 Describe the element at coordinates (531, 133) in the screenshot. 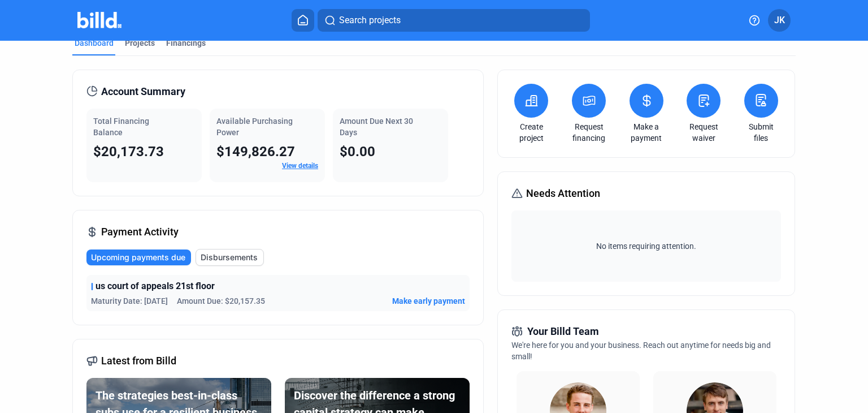

I see `a: Create project` at that location.